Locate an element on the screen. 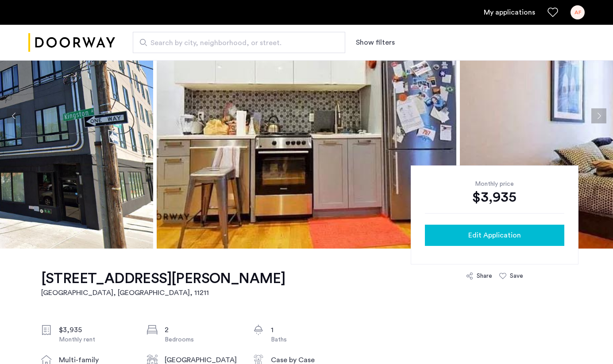  a: My application is located at coordinates (510, 12).